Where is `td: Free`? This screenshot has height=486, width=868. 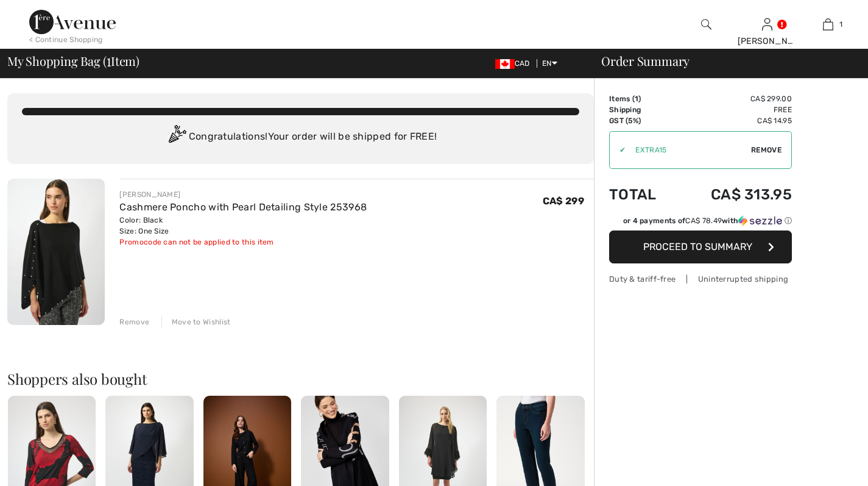
td: Free is located at coordinates (734, 110).